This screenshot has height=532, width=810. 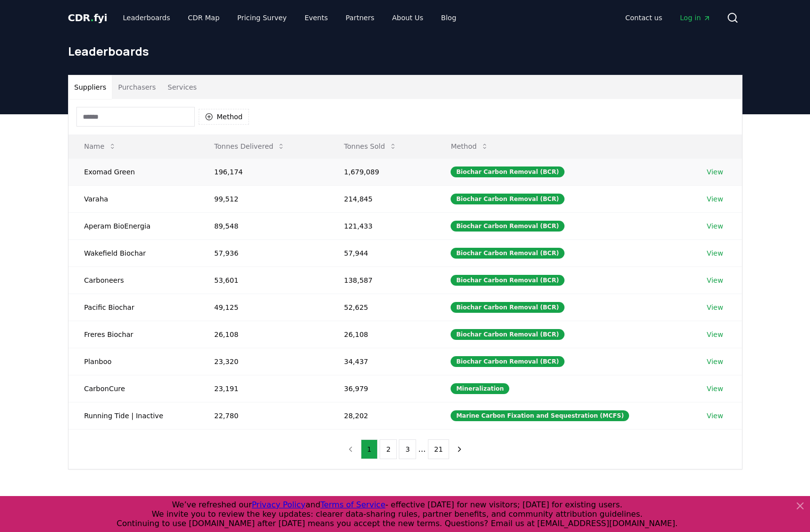 What do you see at coordinates (459, 449) in the screenshot?
I see `button: next page` at bounding box center [459, 449].